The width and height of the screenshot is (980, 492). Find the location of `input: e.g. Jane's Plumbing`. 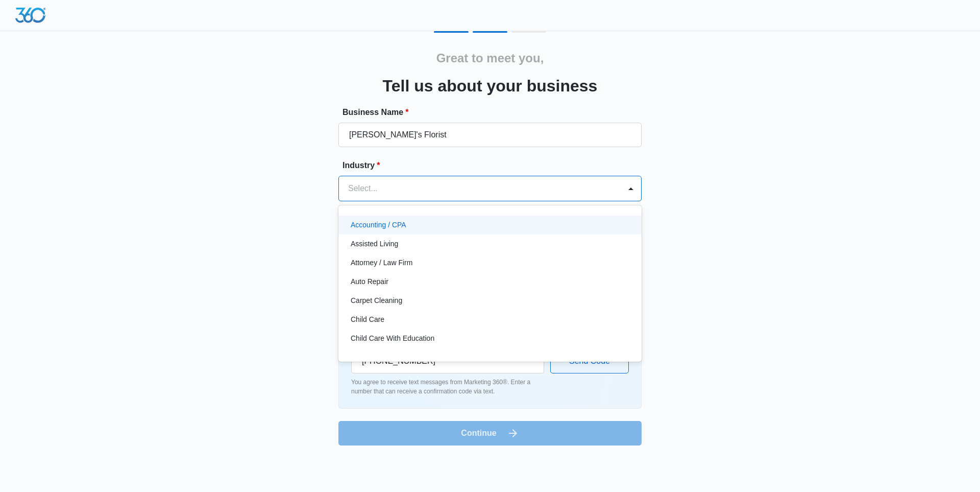

input: e.g. Jane's Plumbing is located at coordinates (490, 135).